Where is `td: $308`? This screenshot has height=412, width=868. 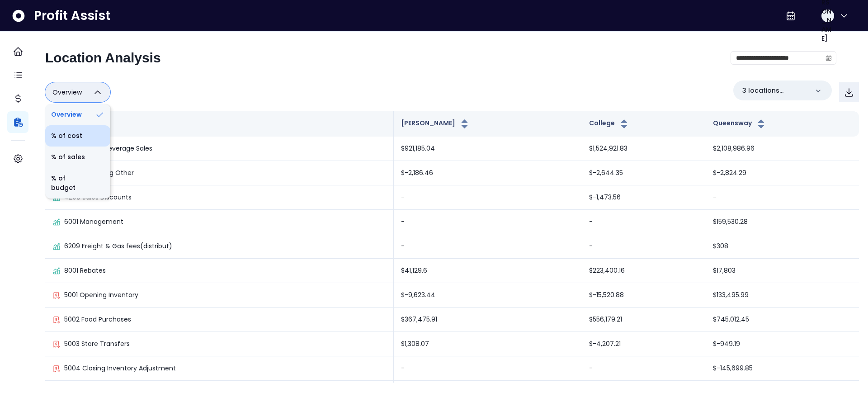
td: $308 is located at coordinates (782, 246).